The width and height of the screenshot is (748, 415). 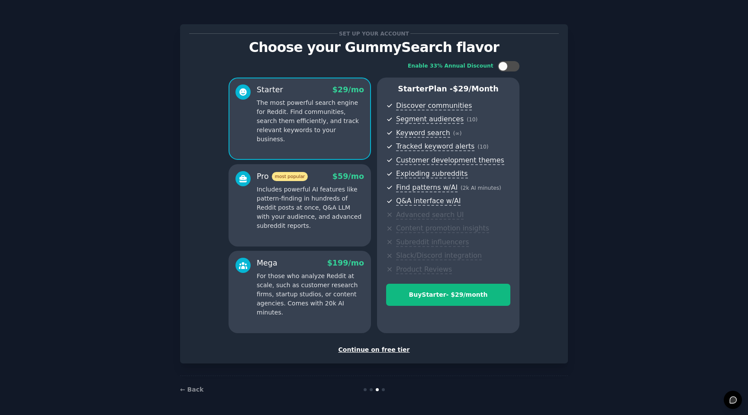 I want to click on span: Slack/Discord integration, so click(x=439, y=255).